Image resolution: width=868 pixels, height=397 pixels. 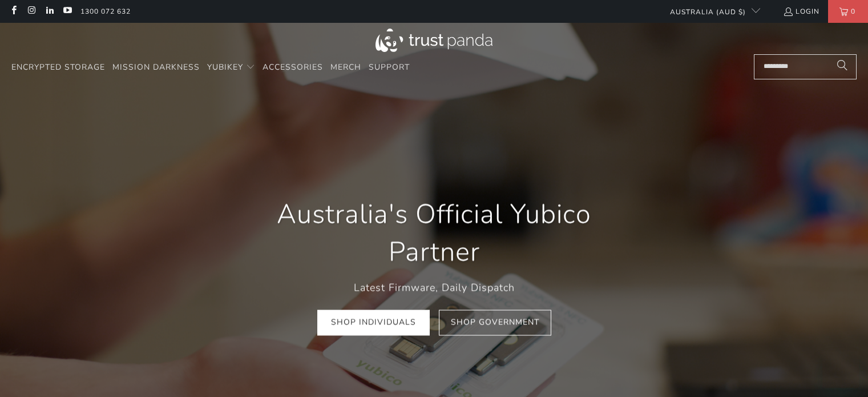 I want to click on a: Trust Panda Australia on Instagram, so click(x=31, y=12).